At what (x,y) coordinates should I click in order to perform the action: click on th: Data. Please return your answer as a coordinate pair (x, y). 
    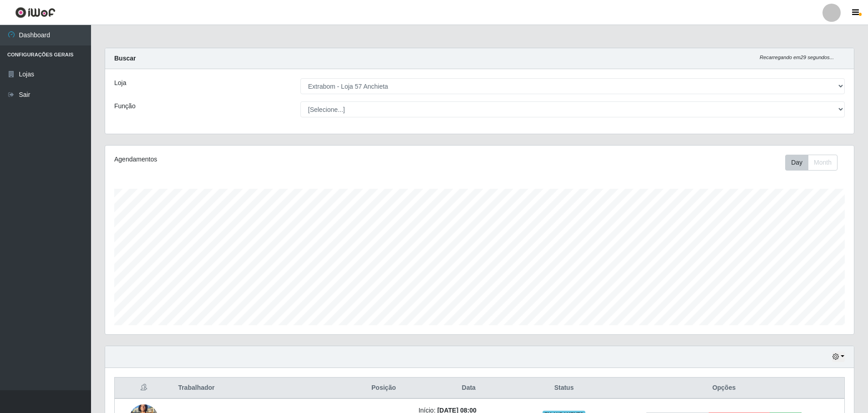
    Looking at the image, I should click on (469, 388).